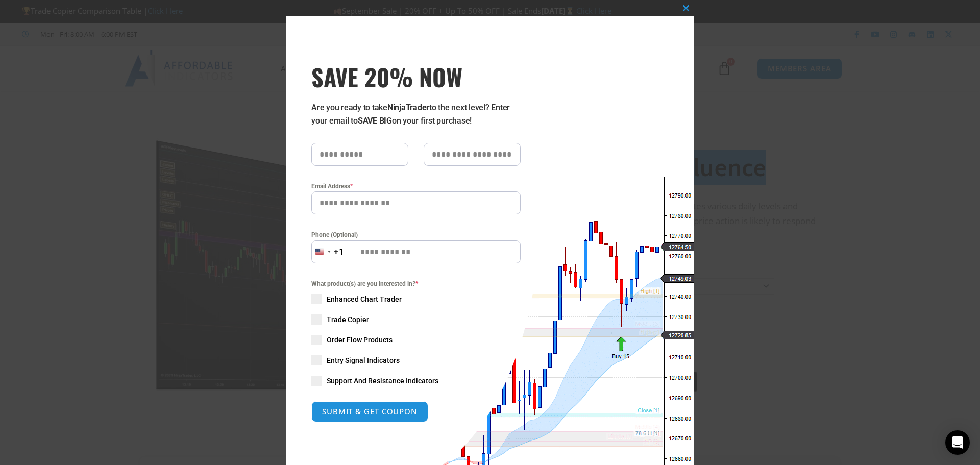 Image resolution: width=980 pixels, height=465 pixels. What do you see at coordinates (348, 320) in the screenshot?
I see `span: Trade Copier` at bounding box center [348, 320].